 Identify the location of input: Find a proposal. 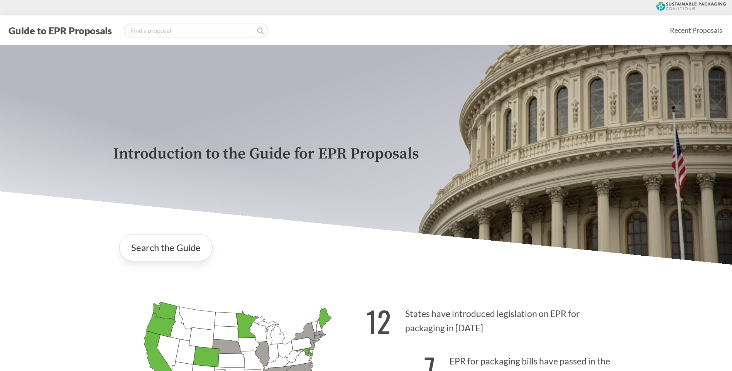
(196, 30).